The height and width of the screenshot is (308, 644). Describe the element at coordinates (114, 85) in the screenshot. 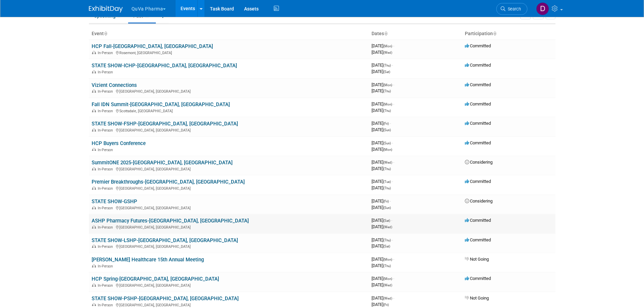

I see `a: Vizient Connections` at that location.